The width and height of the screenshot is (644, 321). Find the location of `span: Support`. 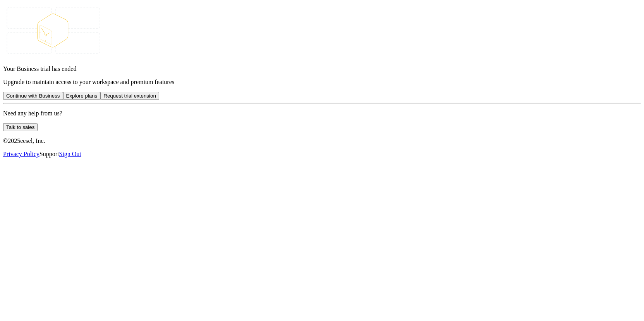

span: Support is located at coordinates (49, 154).